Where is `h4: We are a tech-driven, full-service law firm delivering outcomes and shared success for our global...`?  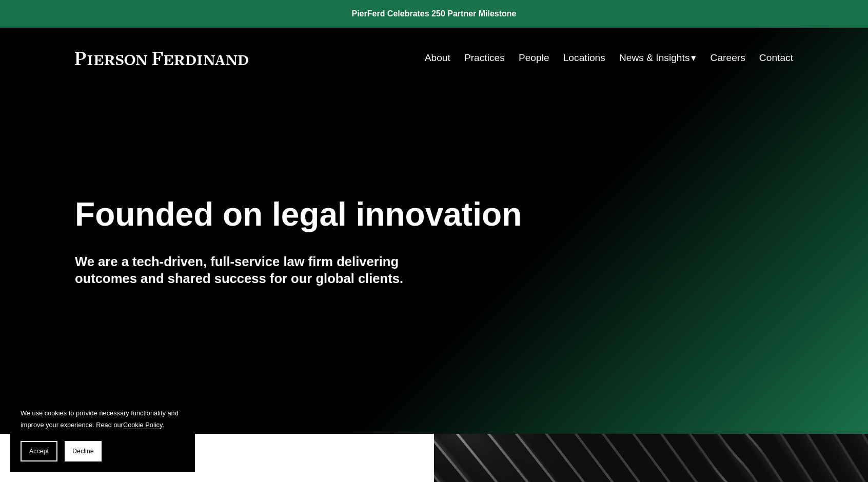 h4: We are a tech-driven, full-service law firm delivering outcomes and shared success for our global... is located at coordinates (254, 269).